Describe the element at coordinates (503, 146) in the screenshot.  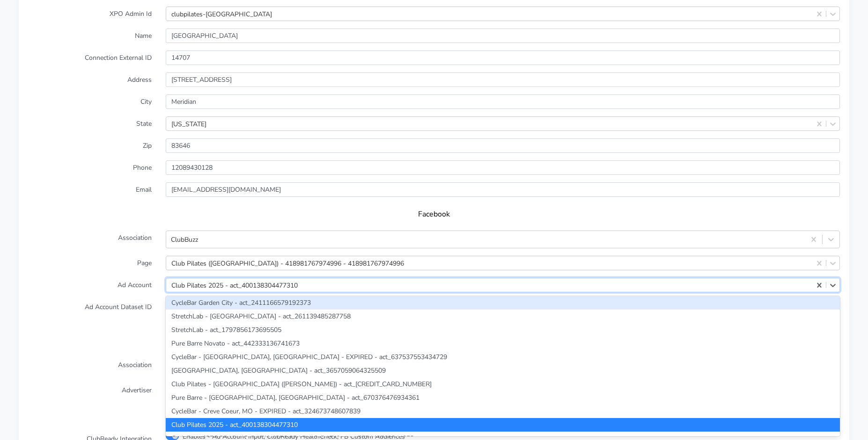
I see `input: Enter Zip ..` at that location.